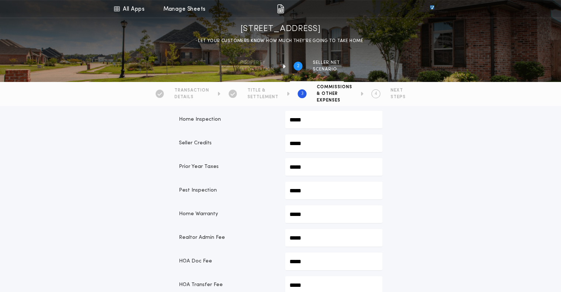 This screenshot has width=561, height=292. What do you see at coordinates (302, 94) in the screenshot?
I see `h2: 3` at bounding box center [302, 94].